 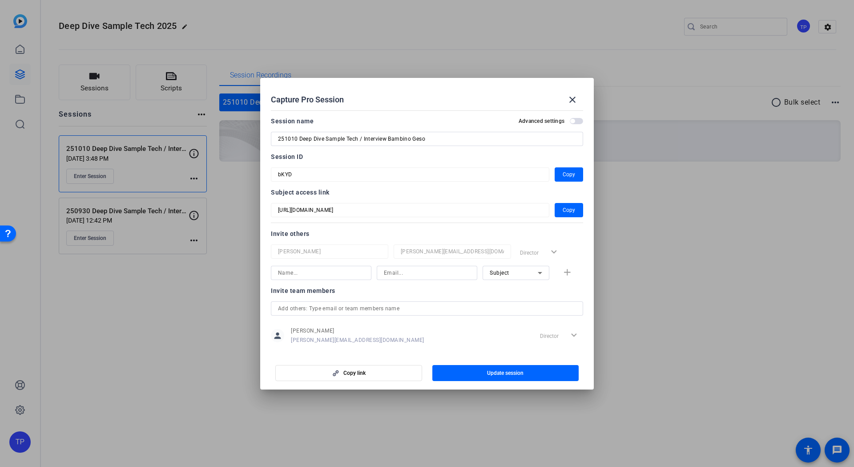 I want to click on div: Session name, so click(x=292, y=121).